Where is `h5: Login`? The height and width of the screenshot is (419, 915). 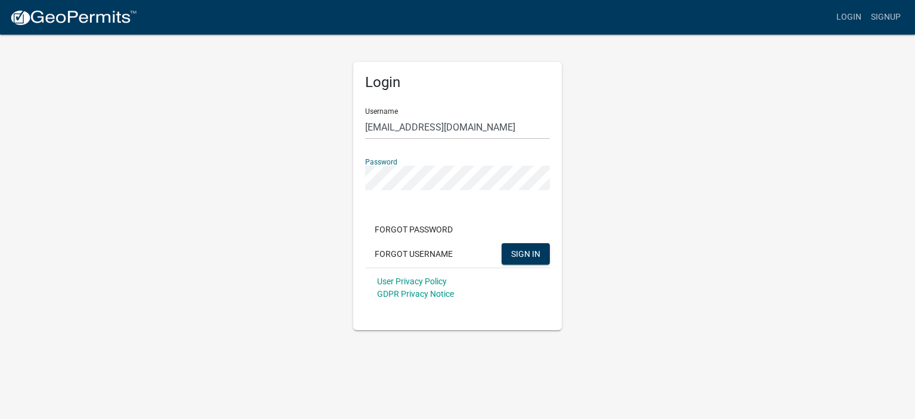
h5: Login is located at coordinates (458, 82).